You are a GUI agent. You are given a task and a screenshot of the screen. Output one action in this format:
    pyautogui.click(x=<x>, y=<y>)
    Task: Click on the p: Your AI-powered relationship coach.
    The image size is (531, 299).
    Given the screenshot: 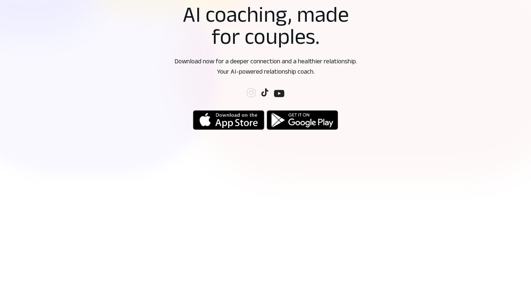 What is the action you would take?
    pyautogui.click(x=265, y=71)
    